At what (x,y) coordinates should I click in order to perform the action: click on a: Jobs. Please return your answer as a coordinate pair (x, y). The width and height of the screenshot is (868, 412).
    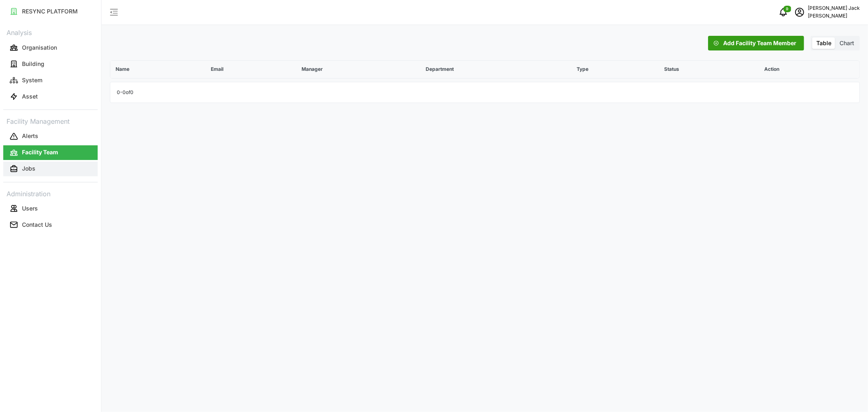
    Looking at the image, I should click on (50, 169).